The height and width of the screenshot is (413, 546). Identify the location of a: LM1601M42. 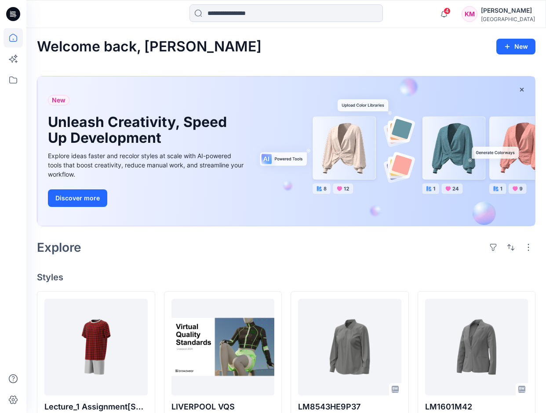
(477, 347).